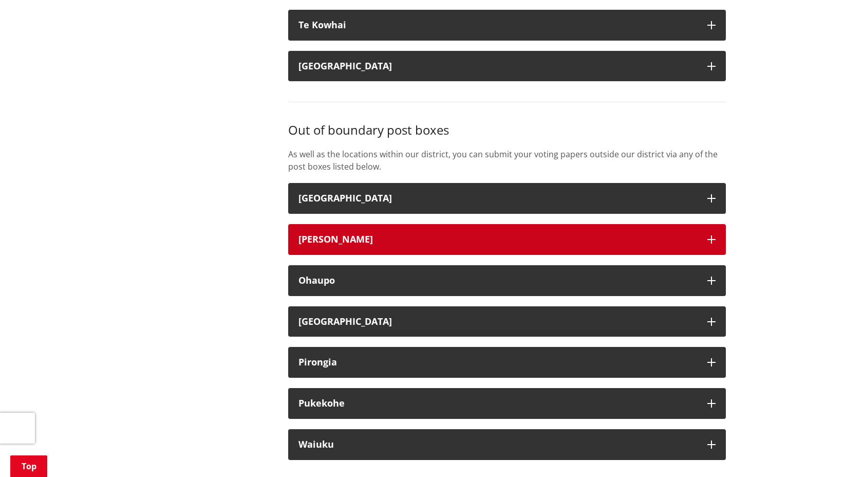 This screenshot has width=863, height=477. Describe the element at coordinates (29, 466) in the screenshot. I see `a: Top` at that location.